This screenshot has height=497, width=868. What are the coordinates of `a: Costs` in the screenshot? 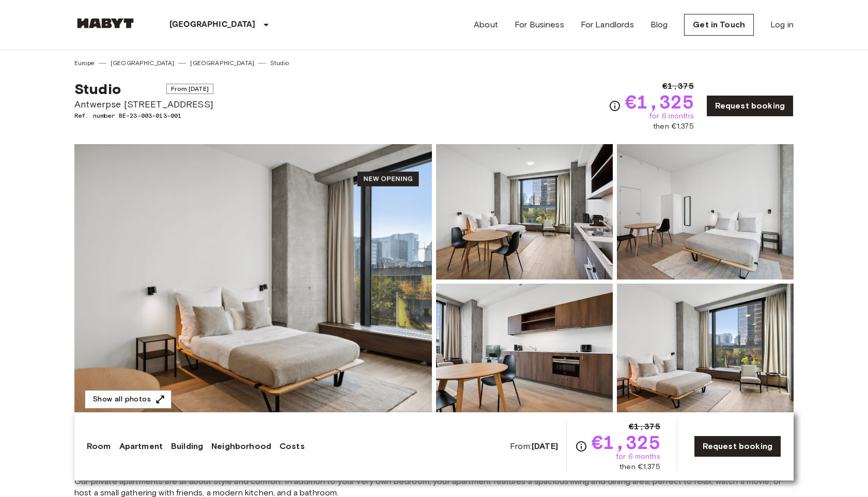 It's located at (292, 446).